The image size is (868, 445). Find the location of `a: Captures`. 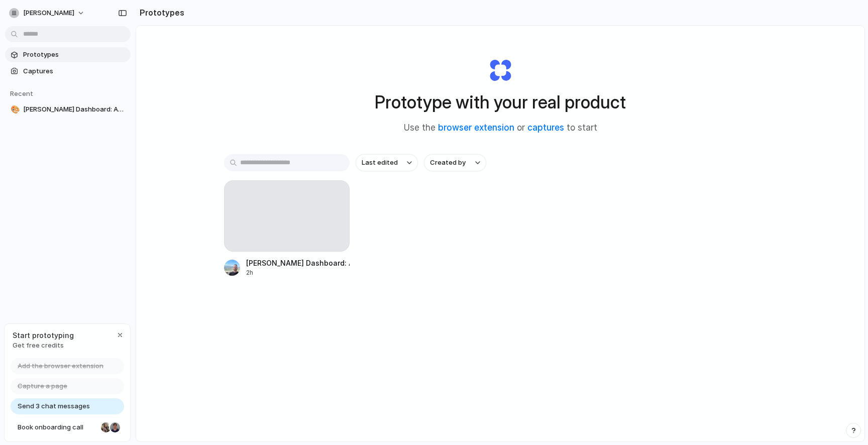

a: Captures is located at coordinates (68, 71).